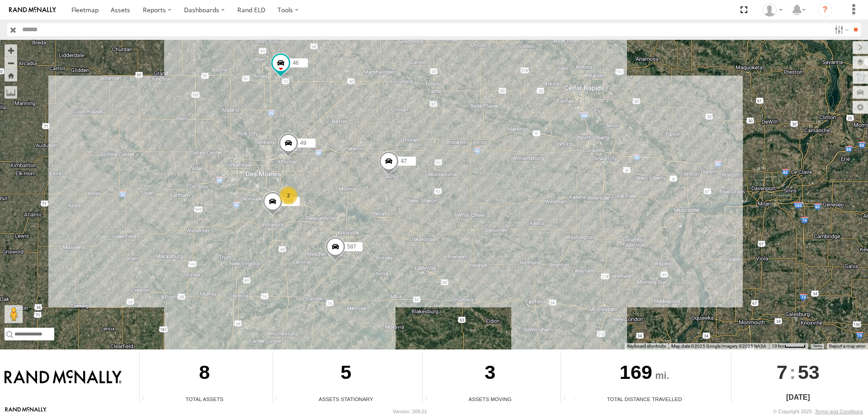  Describe the element at coordinates (11, 63) in the screenshot. I see `button: Zoom out` at that location.